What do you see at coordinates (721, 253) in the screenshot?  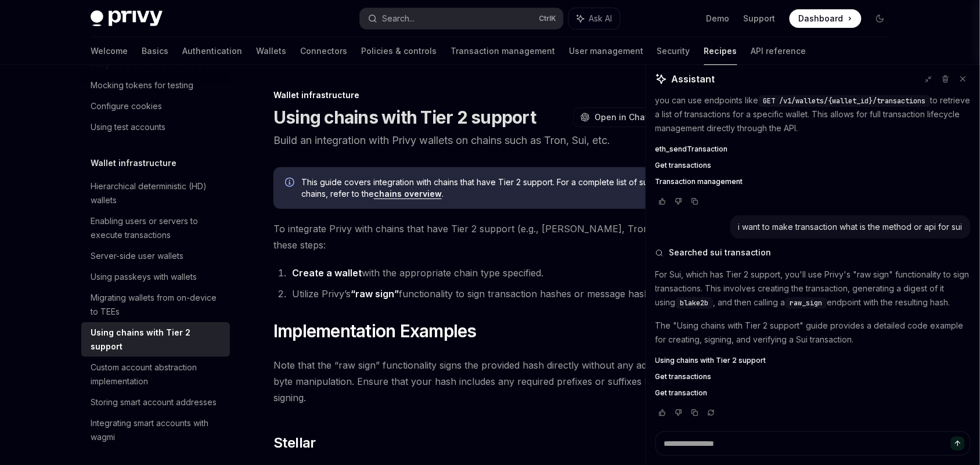 I see `span: Searched sui transaction` at bounding box center [721, 253].